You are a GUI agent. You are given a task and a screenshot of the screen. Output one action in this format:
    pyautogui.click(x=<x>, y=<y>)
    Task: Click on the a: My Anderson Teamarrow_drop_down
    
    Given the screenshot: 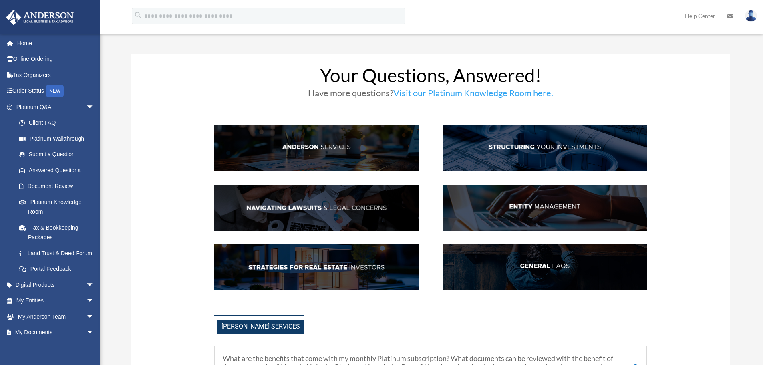 What is the action you would take?
    pyautogui.click(x=56, y=317)
    